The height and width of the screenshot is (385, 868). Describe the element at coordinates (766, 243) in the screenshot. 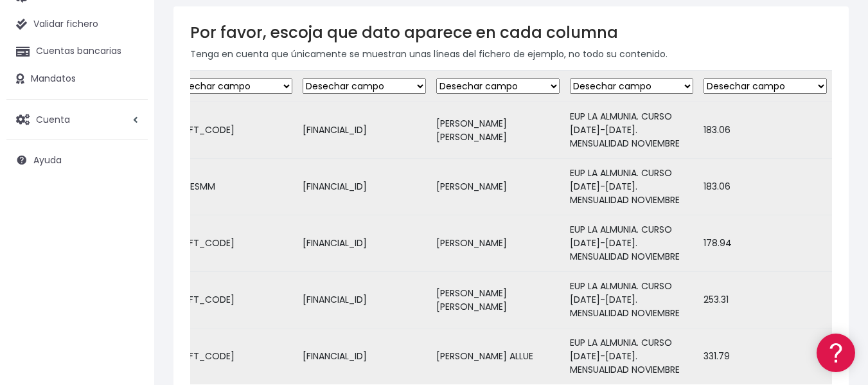

I see `td: 178.94` at that location.